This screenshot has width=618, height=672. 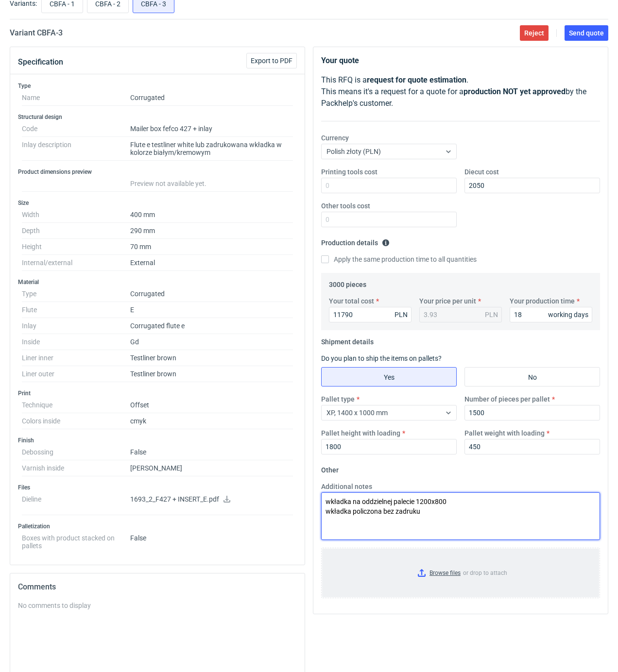 What do you see at coordinates (211, 342) in the screenshot?
I see `dd: Gd` at bounding box center [211, 342].